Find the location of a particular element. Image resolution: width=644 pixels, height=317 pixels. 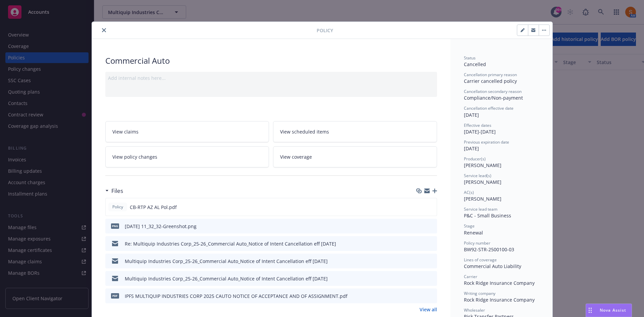

span: Compliance/Non-payment is located at coordinates (493, 97).